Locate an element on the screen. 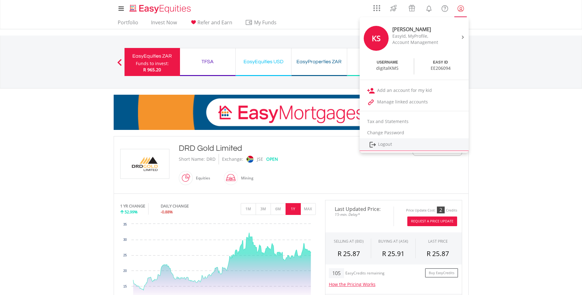 Image resolution: width=582 pixels, height=295 pixels. span: 52.99% is located at coordinates (131, 212).